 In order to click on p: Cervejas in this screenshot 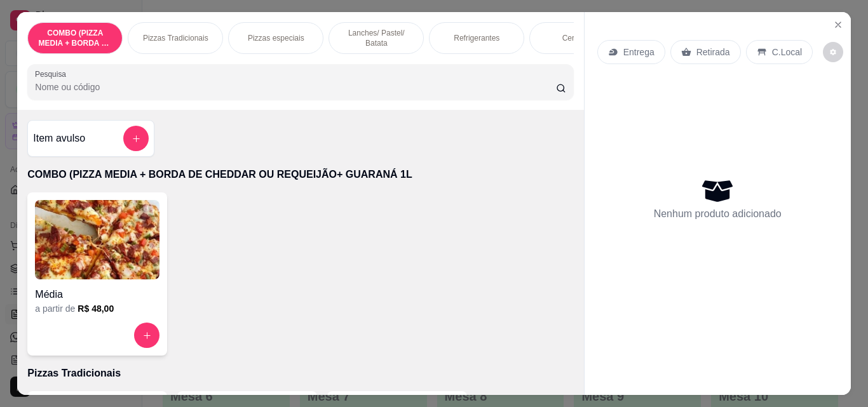, I will do `click(577, 38)`.